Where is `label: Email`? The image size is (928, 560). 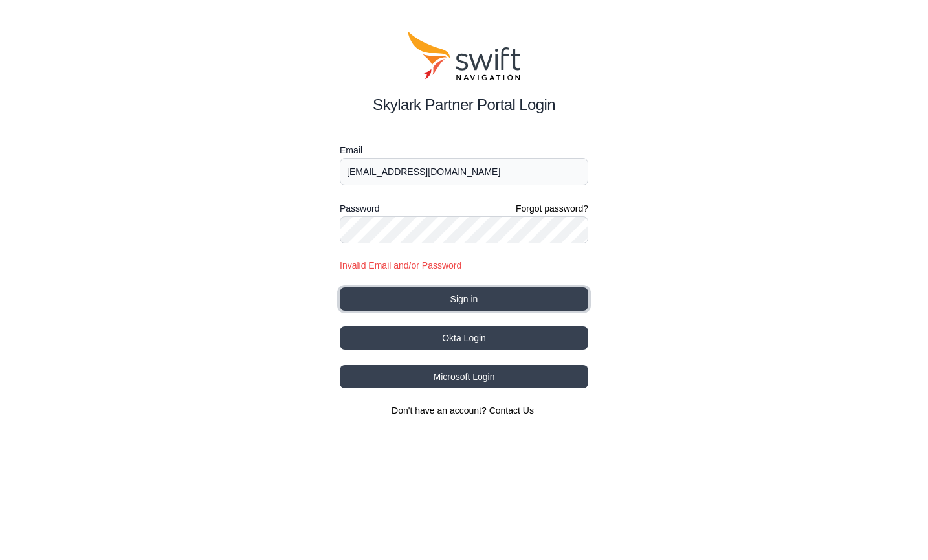
label: Email is located at coordinates (464, 150).